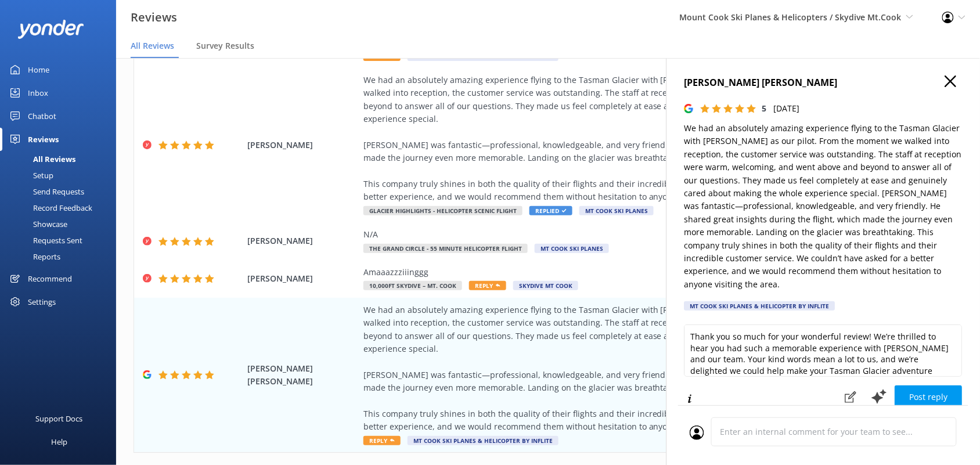  Describe the element at coordinates (760, 306) in the screenshot. I see `div: Mt Cook Ski Planes & Helicopter by INFLITE` at that location.